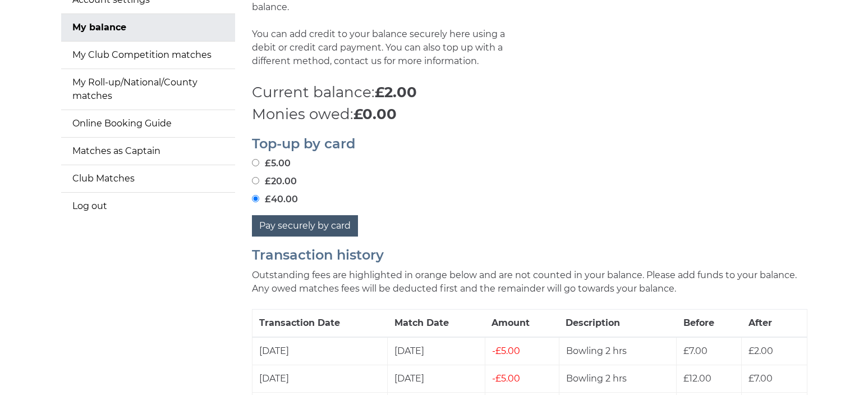 This screenshot has height=395, width=868. Describe the element at coordinates (530, 144) in the screenshot. I see `h2: Top-up by card` at that location.